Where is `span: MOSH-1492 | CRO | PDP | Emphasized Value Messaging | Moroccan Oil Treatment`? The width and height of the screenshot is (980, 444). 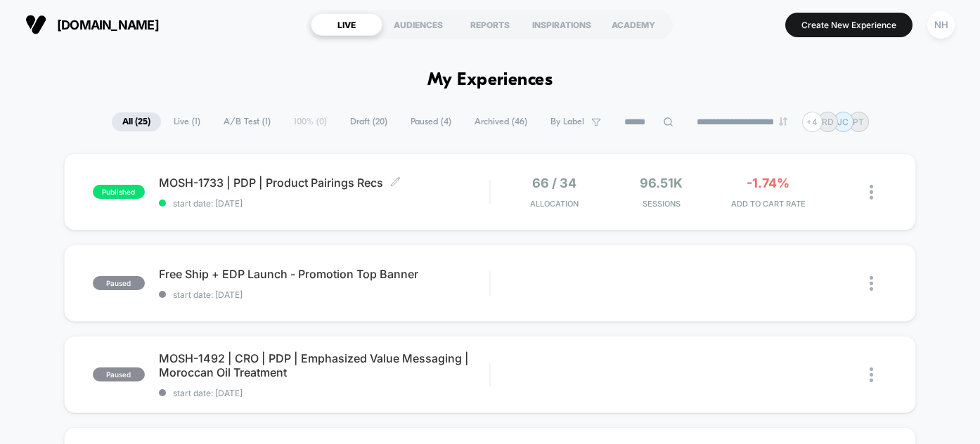 span: MOSH-1492 | CRO | PDP | Emphasized Value Messaging | Moroccan Oil Treatment is located at coordinates (324, 365).